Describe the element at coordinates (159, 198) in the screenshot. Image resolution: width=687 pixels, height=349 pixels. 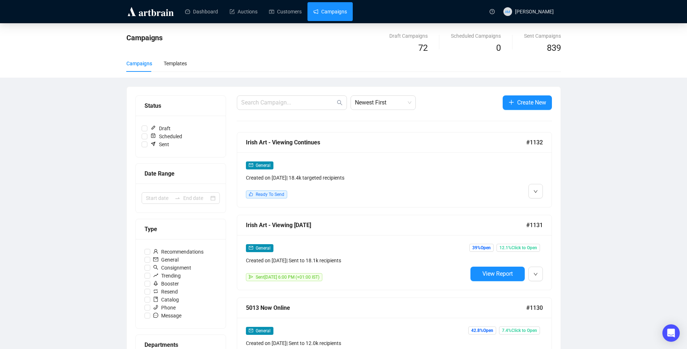
I see `input: Start date` at that location.